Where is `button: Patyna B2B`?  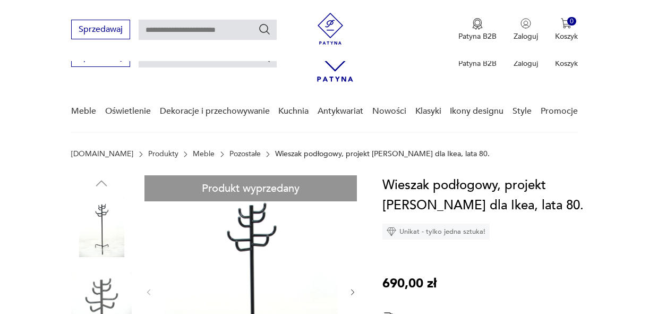
button: Patyna B2B is located at coordinates (477, 30).